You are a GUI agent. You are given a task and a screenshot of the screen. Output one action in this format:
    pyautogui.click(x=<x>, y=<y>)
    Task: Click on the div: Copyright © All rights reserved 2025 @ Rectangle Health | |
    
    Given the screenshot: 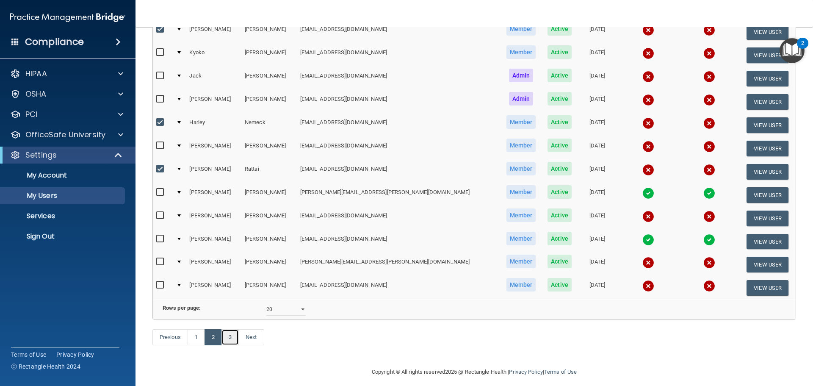 What is the action you would take?
    pyautogui.click(x=474, y=372)
    